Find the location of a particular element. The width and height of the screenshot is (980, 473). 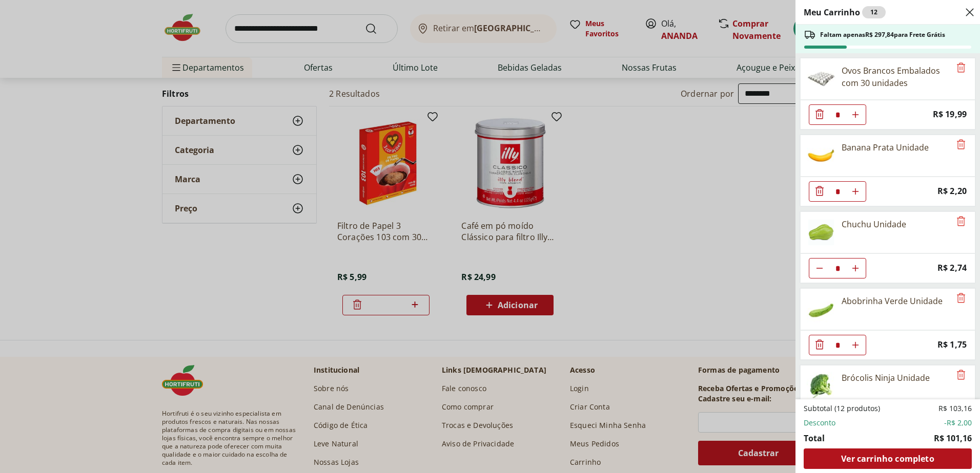

span: -R$ 2,00 is located at coordinates (958, 423).